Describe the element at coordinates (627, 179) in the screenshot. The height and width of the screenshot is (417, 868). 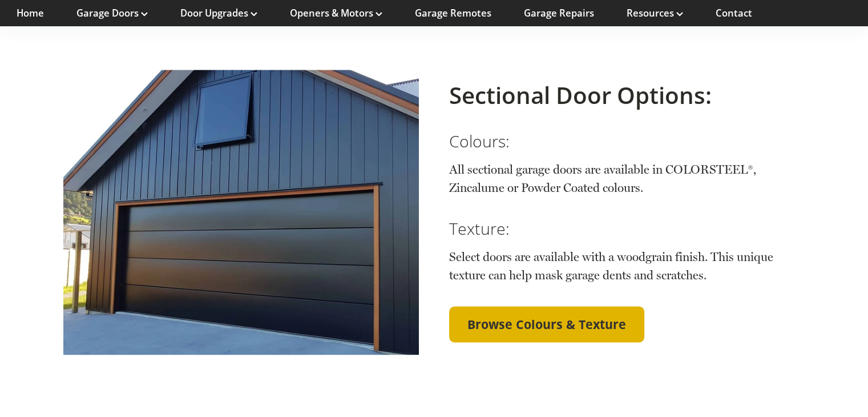
I see `p: All sectional garage doors are available in COLORSTEEL®, Zincalume or Powder Coated colours.` at that location.